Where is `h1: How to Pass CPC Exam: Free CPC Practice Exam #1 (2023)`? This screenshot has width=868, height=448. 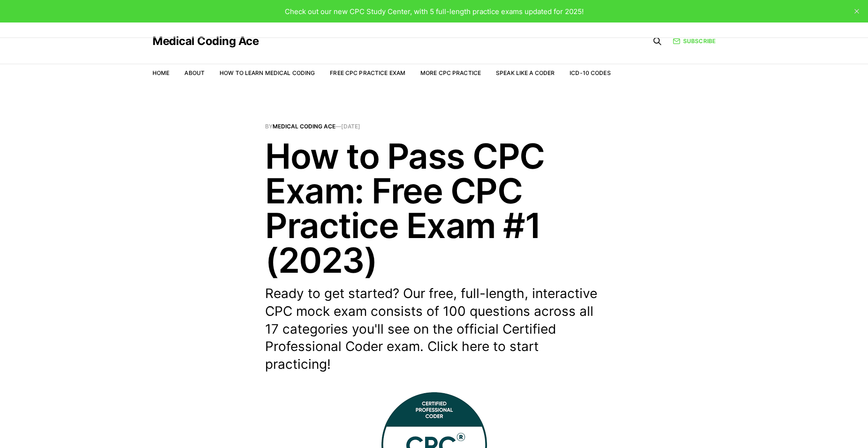
h1: How to Pass CPC Exam: Free CPC Practice Exam #1 (2023) is located at coordinates (434, 208).